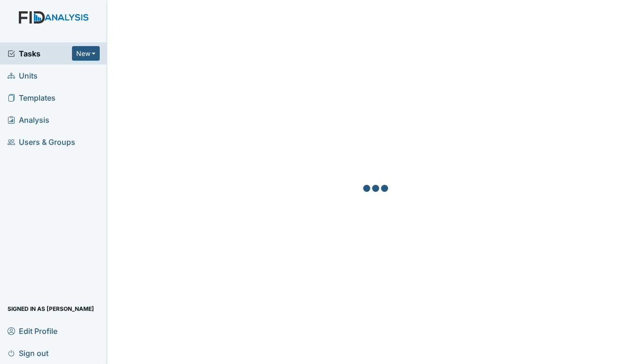 The image size is (644, 364). What do you see at coordinates (39, 54) in the screenshot?
I see `span: Tasks` at bounding box center [39, 54].